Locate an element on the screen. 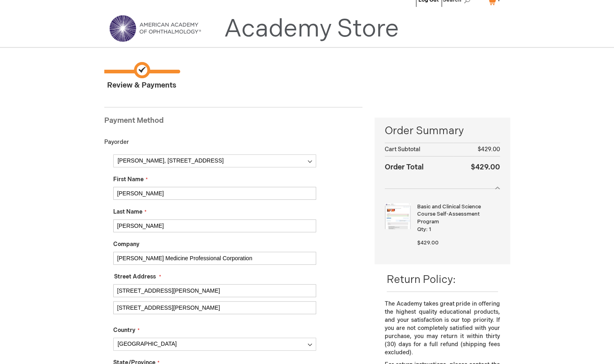 Image resolution: width=614 pixels, height=364 pixels. span: Return Policy: is located at coordinates (421, 280).